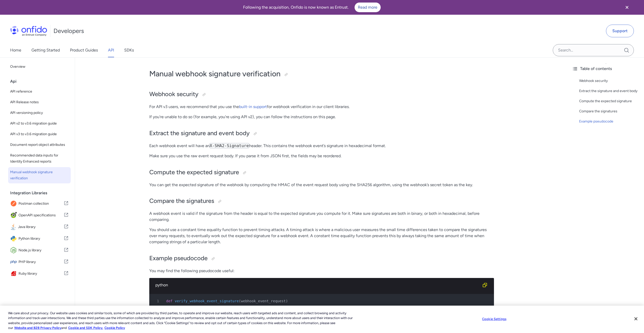 The height and width of the screenshot is (333, 644). Describe the element at coordinates (312, 7) in the screenshot. I see `div: Following the acquisition, Onfido is now known as Entrust.` at that location.